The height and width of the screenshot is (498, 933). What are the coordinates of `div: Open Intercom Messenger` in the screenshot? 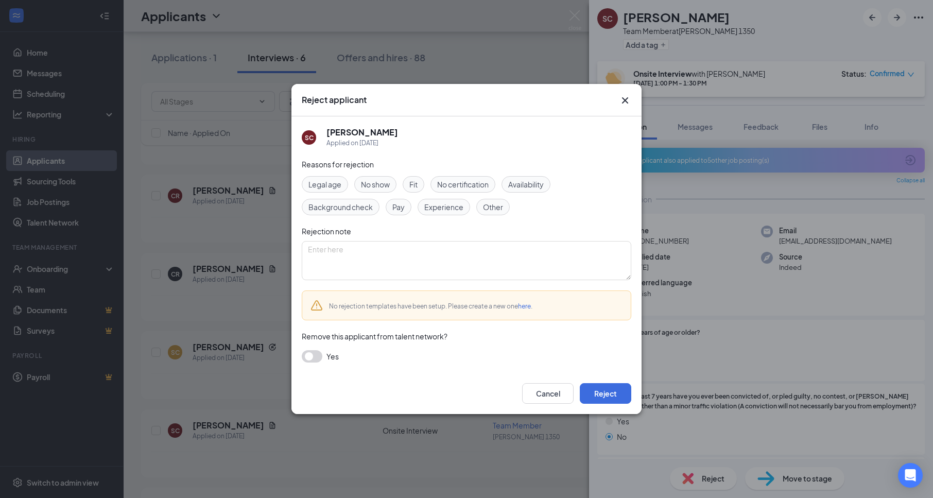 It's located at (910, 475).